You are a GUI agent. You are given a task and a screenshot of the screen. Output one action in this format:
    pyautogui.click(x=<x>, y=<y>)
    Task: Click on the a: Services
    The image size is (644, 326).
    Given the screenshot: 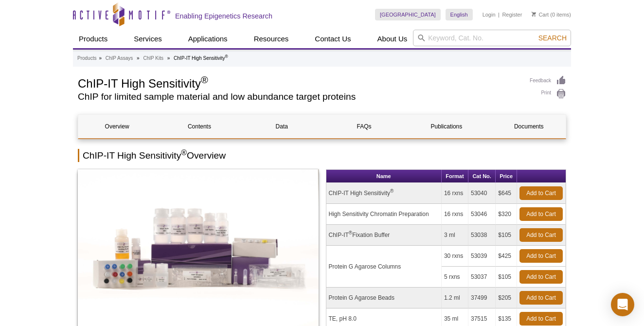 What is the action you would take?
    pyautogui.click(x=148, y=39)
    